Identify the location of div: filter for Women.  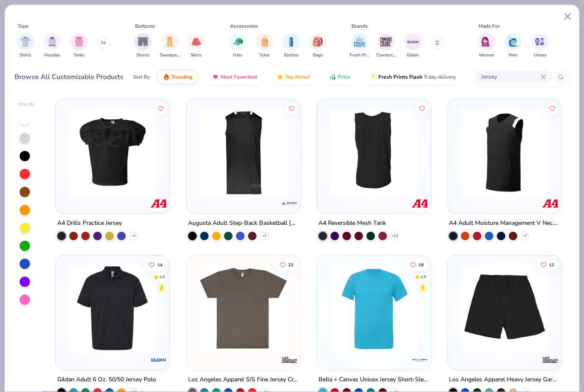
(486, 46).